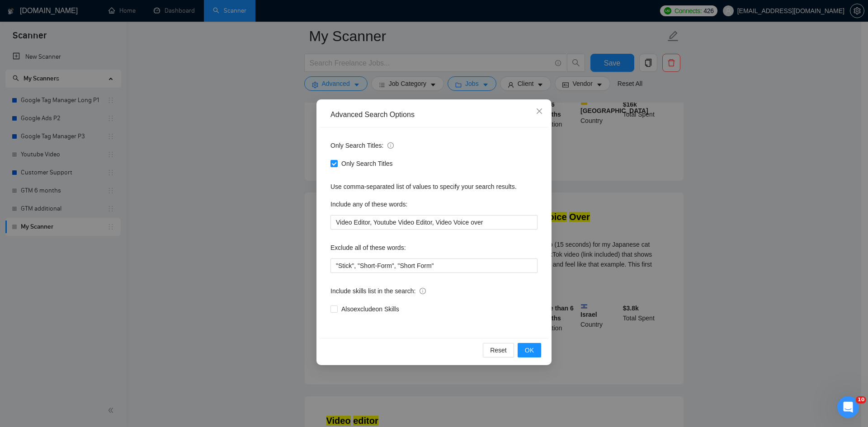  I want to click on span: Only Search Titles, so click(367, 163).